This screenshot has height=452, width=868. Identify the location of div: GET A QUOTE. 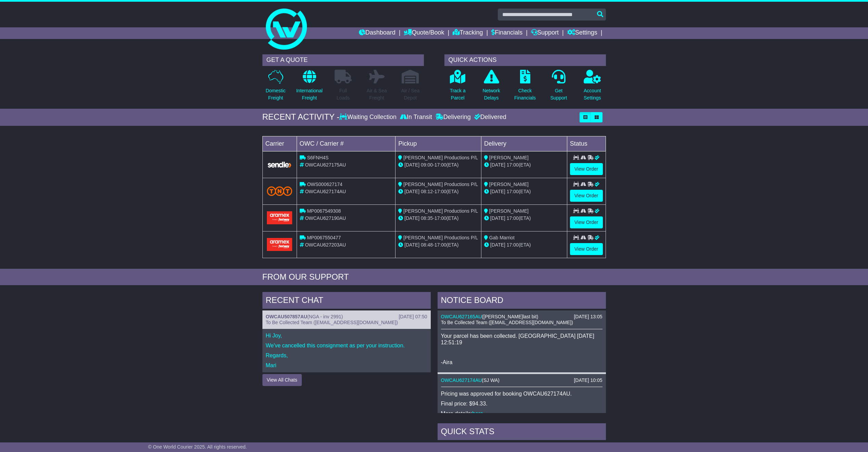
(343, 60).